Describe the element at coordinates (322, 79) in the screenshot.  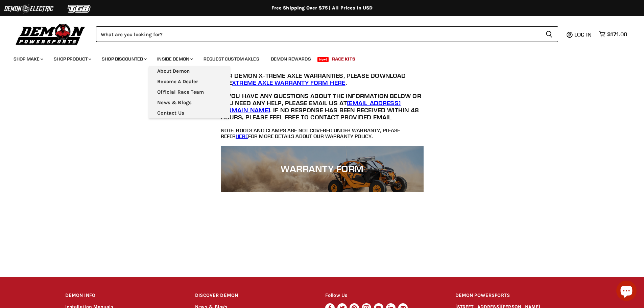
I see `h3: For Demon X-Treme Axle Warranties, please download the .` at that location.